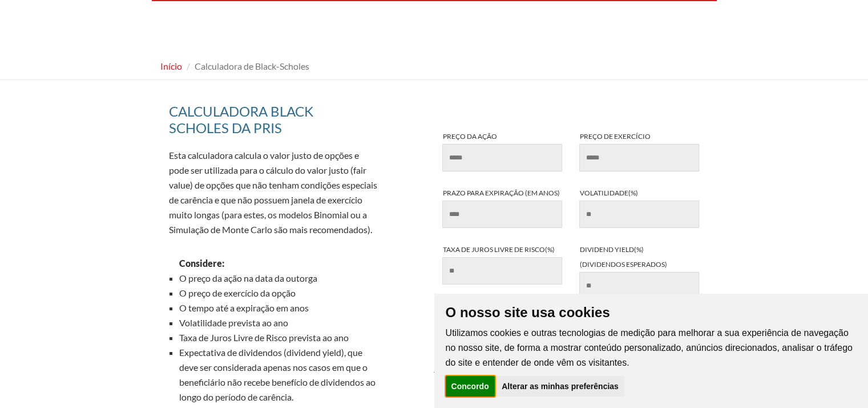 The image size is (868, 408). What do you see at coordinates (275, 193) in the screenshot?
I see `p: Esta calculadora calcula o valor justo de opções e pode ser utilizada para o cálculo do valor jus...` at bounding box center [275, 193].